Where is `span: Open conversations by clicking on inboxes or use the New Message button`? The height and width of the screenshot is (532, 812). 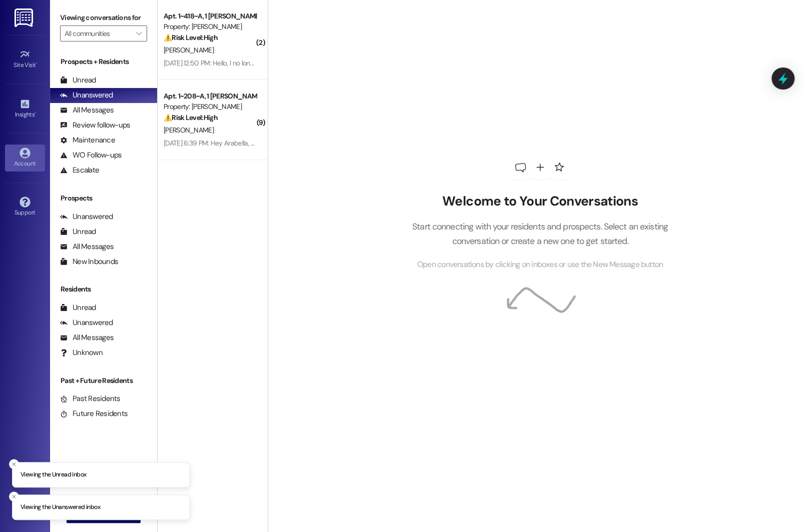
span: Open conversations by clicking on inboxes or use the New Message button is located at coordinates (540, 265).